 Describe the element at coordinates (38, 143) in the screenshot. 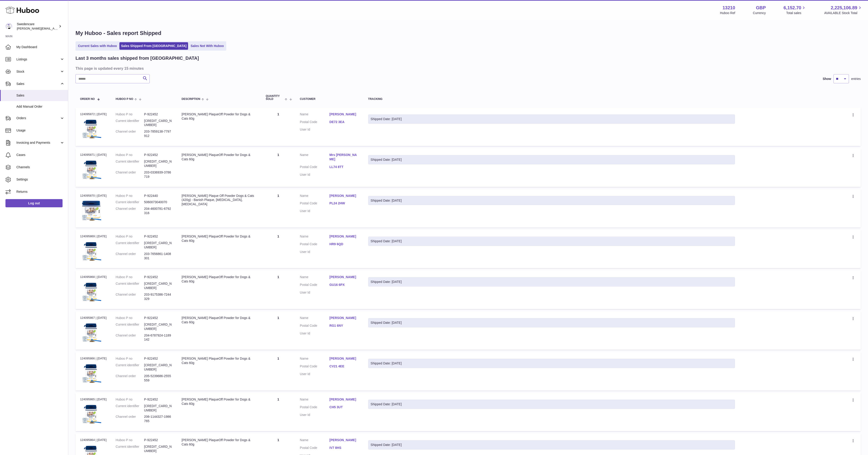

I see `span: Invoicing and Payments` at that location.